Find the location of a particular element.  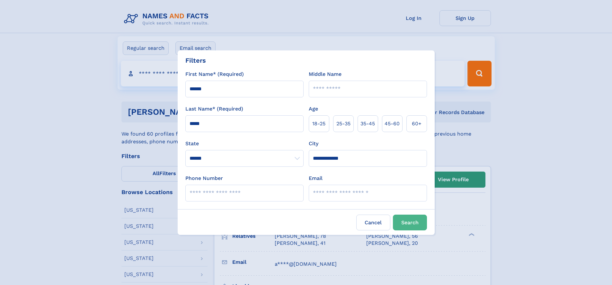

button: Search is located at coordinates (410, 222).